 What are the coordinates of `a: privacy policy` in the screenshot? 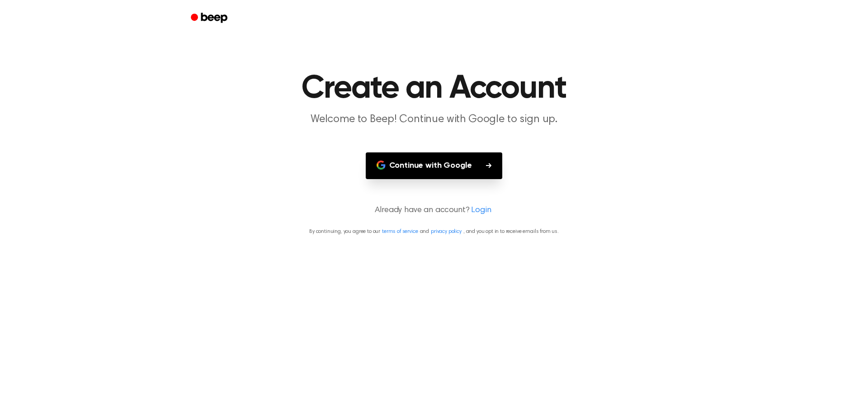 It's located at (446, 232).